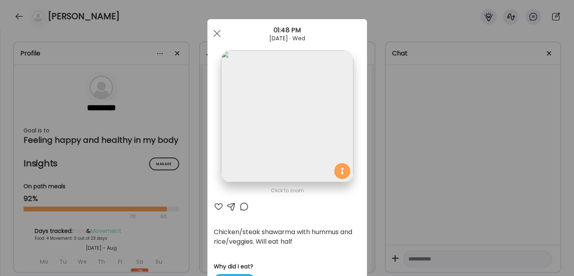 This screenshot has width=574, height=276. What do you see at coordinates (287, 237) in the screenshot?
I see `div: Chicken/steak shawarma with hummus and rice/veggies. Will eat half` at bounding box center [287, 237].